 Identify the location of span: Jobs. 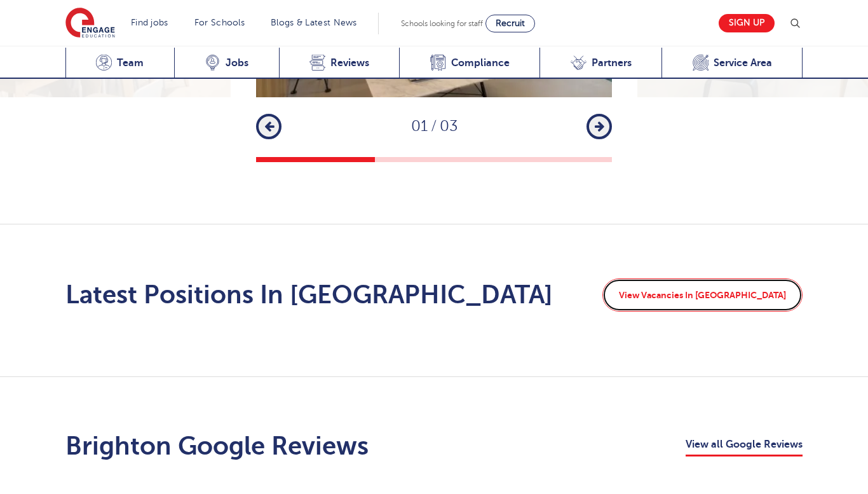
(237, 63).